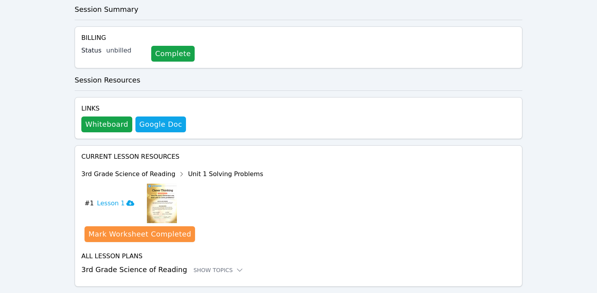  I want to click on h4: All Lesson Plans, so click(298, 256).